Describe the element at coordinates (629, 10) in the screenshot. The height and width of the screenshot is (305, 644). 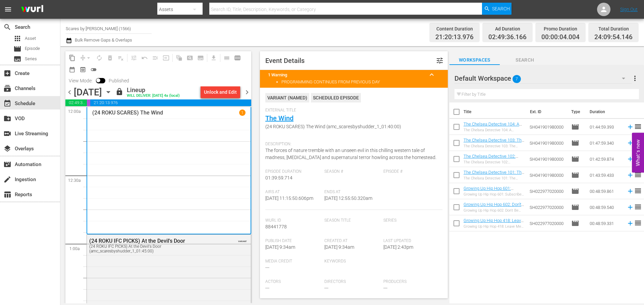
I see `a: Sign Out` at that location.